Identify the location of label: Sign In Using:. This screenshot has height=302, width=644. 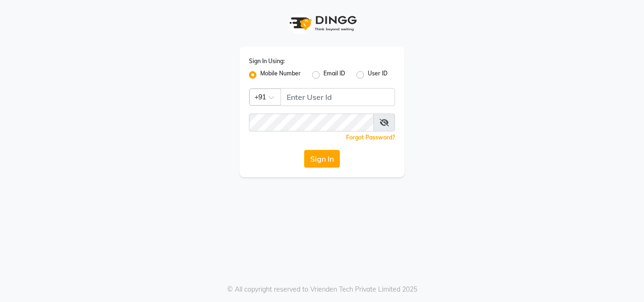
(267, 61).